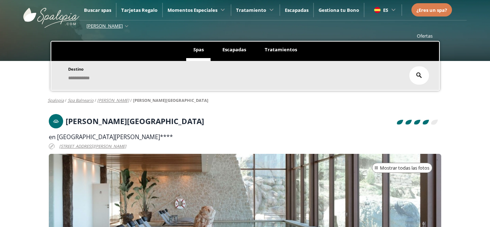  Describe the element at coordinates (297, 10) in the screenshot. I see `a: Escapadas` at that location.